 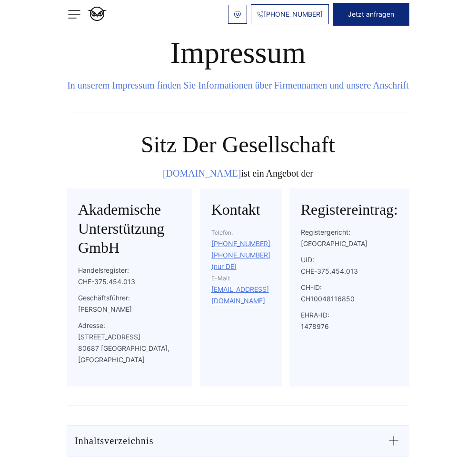 I want to click on p: Adresse:, so click(x=129, y=325).